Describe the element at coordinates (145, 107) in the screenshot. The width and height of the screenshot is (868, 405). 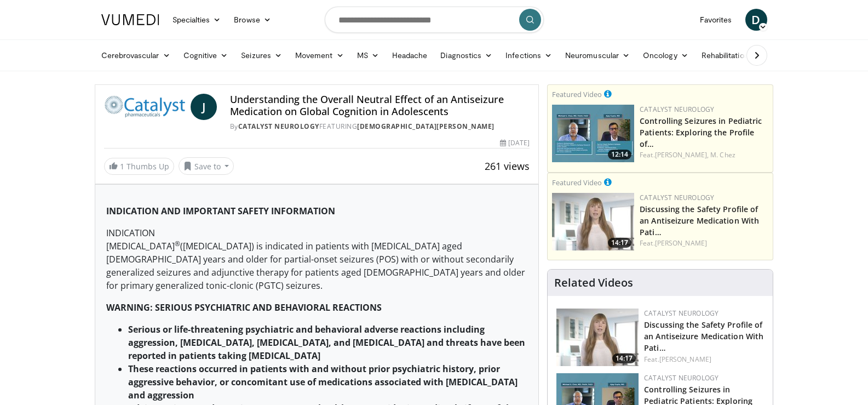
I see `img: Catalyst Neurology` at that location.